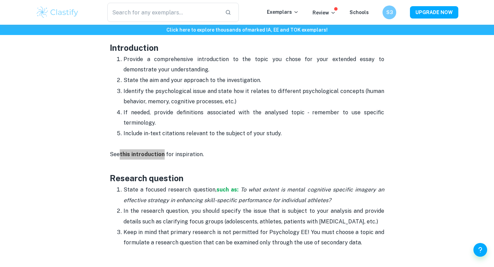 The width and height of the screenshot is (494, 267). I want to click on i: To what extent is mental cognitive specific imagery an effective strategy in enhancing skill-spec..., so click(254, 194).